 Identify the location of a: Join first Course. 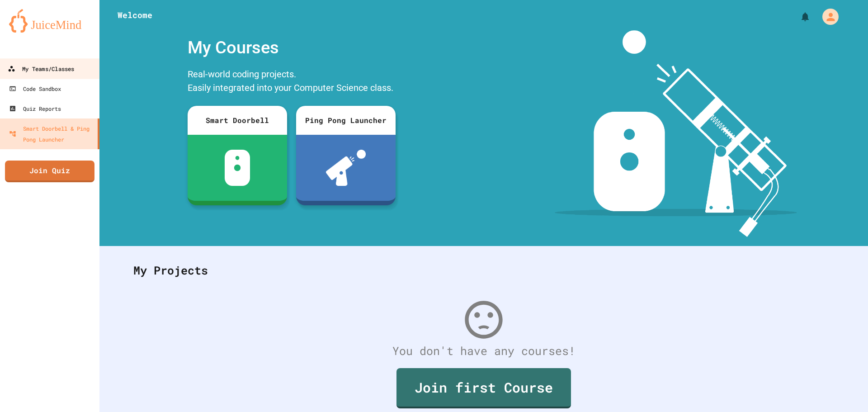
(484, 388).